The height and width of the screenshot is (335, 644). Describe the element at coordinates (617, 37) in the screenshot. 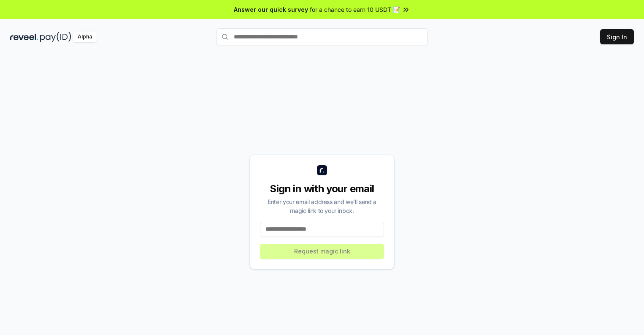

I see `button: Sign In` at that location.